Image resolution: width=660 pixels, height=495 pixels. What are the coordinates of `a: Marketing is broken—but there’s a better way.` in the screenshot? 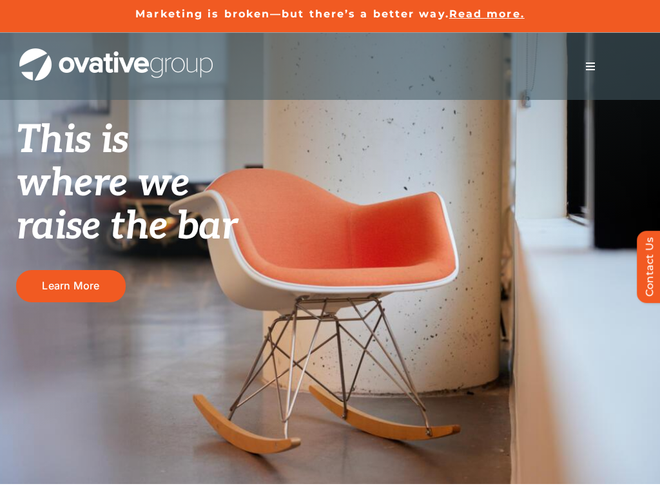 It's located at (292, 14).